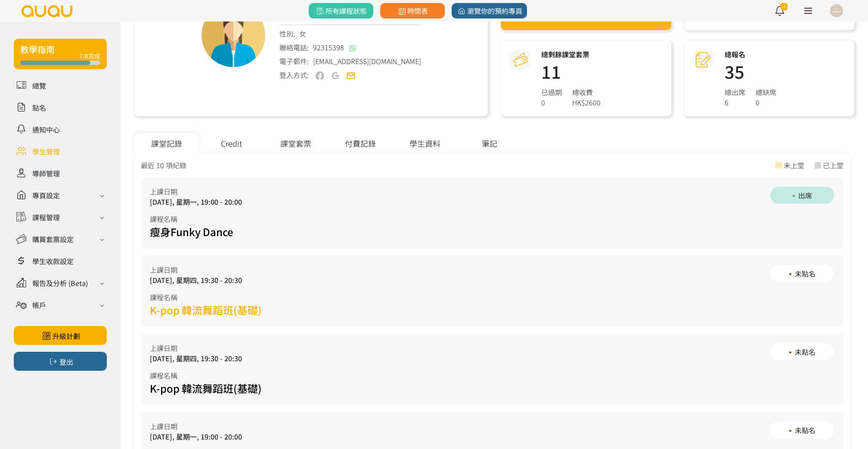  What do you see at coordinates (296, 143) in the screenshot?
I see `div: 課堂套票` at bounding box center [296, 143].